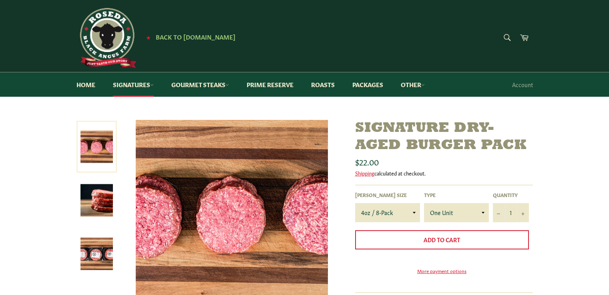 This screenshot has width=609, height=295. I want to click on h1: Signature Dry-Aged Burger Pack, so click(444, 137).